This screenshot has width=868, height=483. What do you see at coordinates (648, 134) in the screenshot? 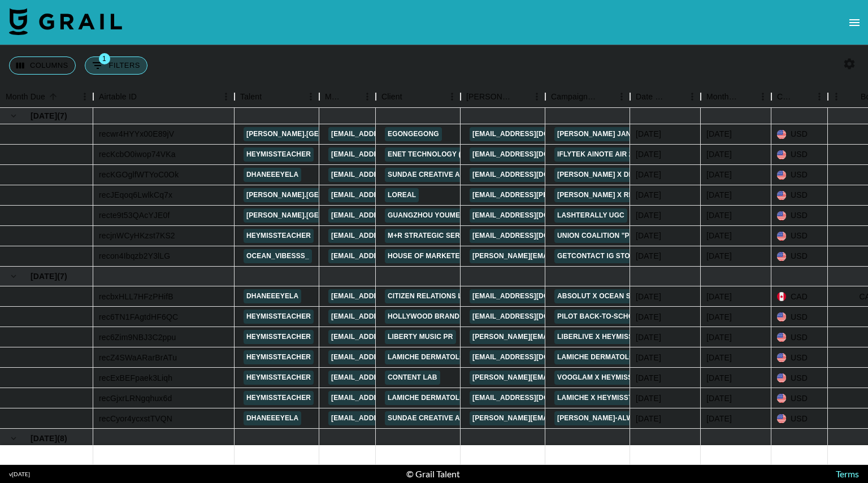
I see `div: 22/04/2025` at bounding box center [648, 134].